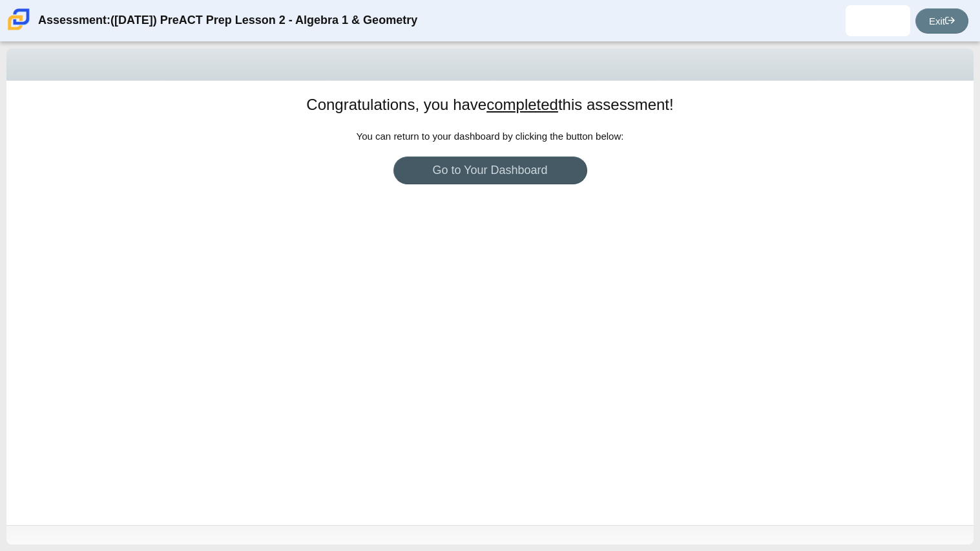 Image resolution: width=980 pixels, height=551 pixels. I want to click on a: Carmen School of Science & Technology, so click(19, 29).